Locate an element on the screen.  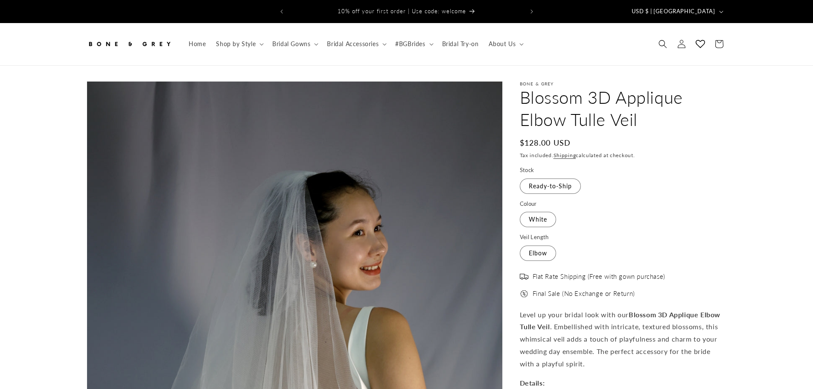
span: Shop by Style is located at coordinates (235, 44).